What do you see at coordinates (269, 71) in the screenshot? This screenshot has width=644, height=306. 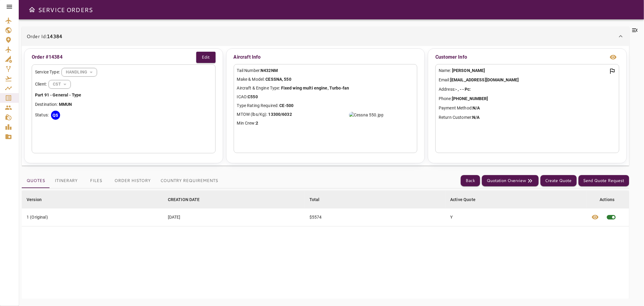 I see `b: N432NM` at bounding box center [269, 71].